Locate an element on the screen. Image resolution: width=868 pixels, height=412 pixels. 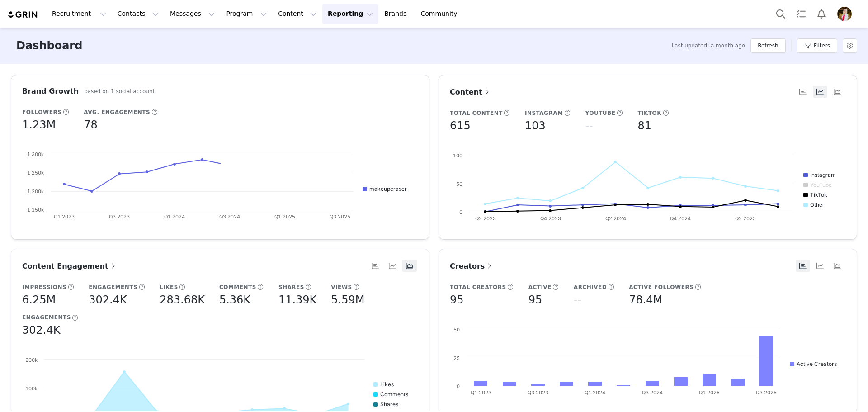
h5: Instagram is located at coordinates (544, 113).